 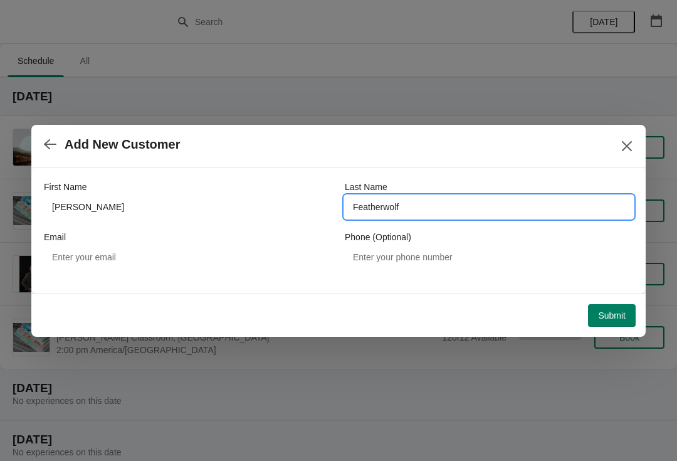 I want to click on input: Enter your email, so click(x=188, y=257).